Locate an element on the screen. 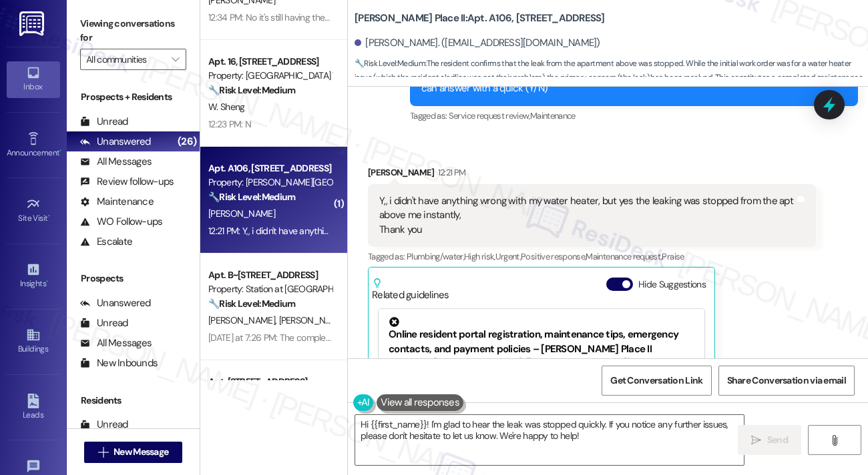 Image resolution: width=868 pixels, height=475 pixels. div: Prospects is located at coordinates (133, 278).